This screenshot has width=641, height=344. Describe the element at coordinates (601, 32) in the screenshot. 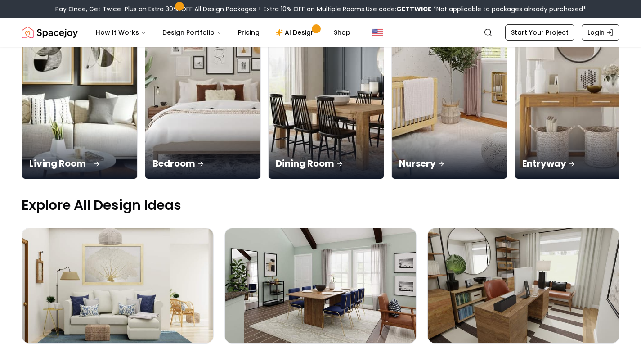

I see `a: Login` at that location.